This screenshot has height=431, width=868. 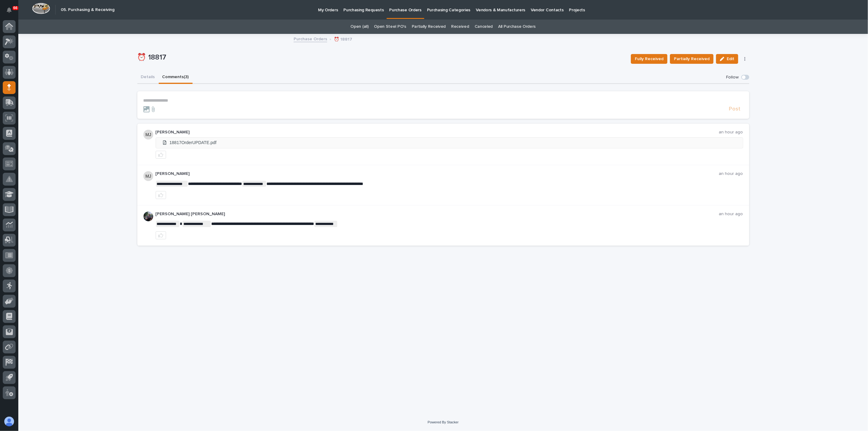 What do you see at coordinates (735, 109) in the screenshot?
I see `button: Post` at bounding box center [735, 109].